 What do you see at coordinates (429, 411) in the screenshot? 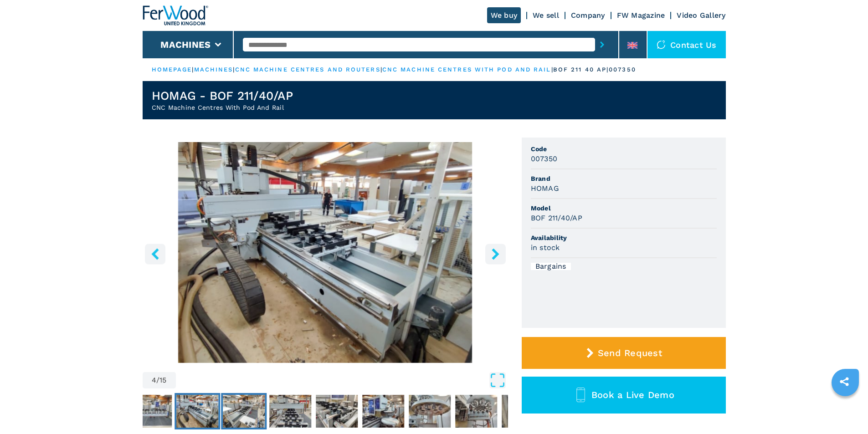
I see `img: 3d21fd9c36605def22ddd0c0fda0ecfc` at bounding box center [429, 411].